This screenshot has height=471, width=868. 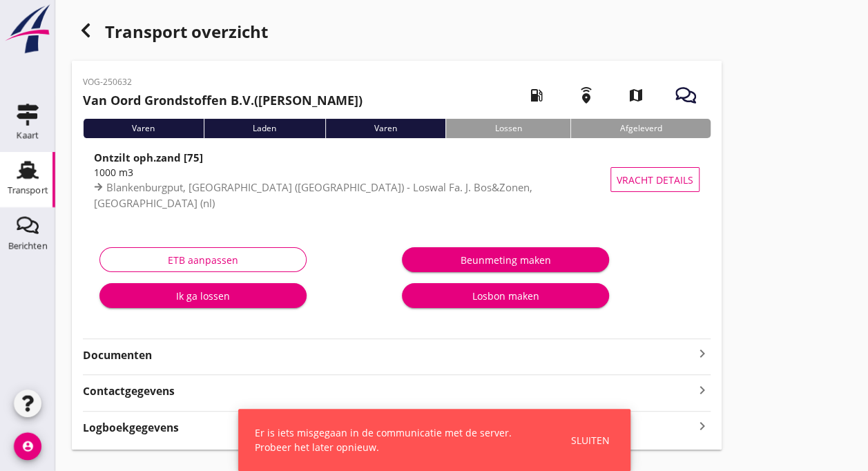 What do you see at coordinates (655, 180) in the screenshot?
I see `button: Vracht details` at bounding box center [655, 180].